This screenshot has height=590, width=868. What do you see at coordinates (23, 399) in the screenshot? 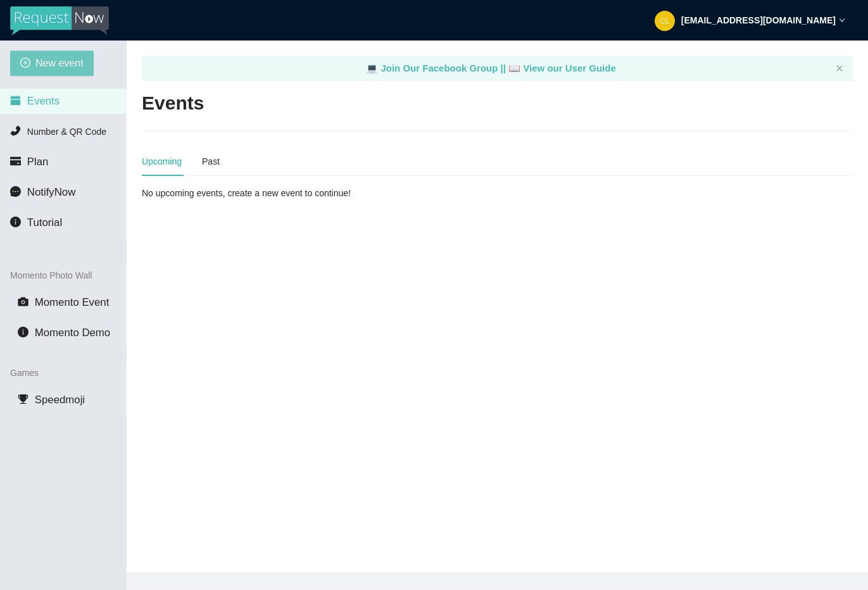
I see `span: trophy` at bounding box center [23, 399].